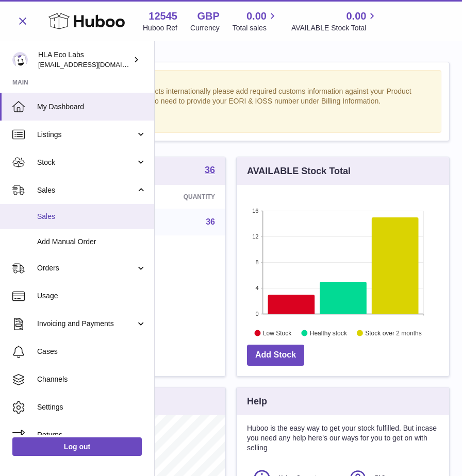 The width and height of the screenshot is (462, 476). What do you see at coordinates (92, 351) in the screenshot?
I see `span: Cases` at bounding box center [92, 351].